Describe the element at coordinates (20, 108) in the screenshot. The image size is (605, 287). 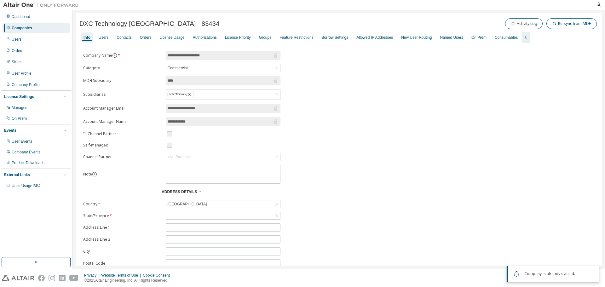
I see `div: Managed` at that location.